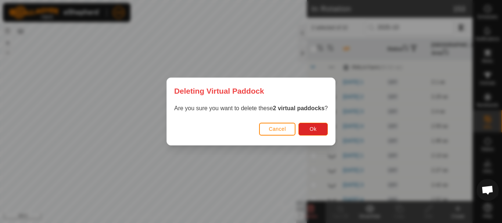  Describe the element at coordinates (313, 129) in the screenshot. I see `span: Ok` at that location.